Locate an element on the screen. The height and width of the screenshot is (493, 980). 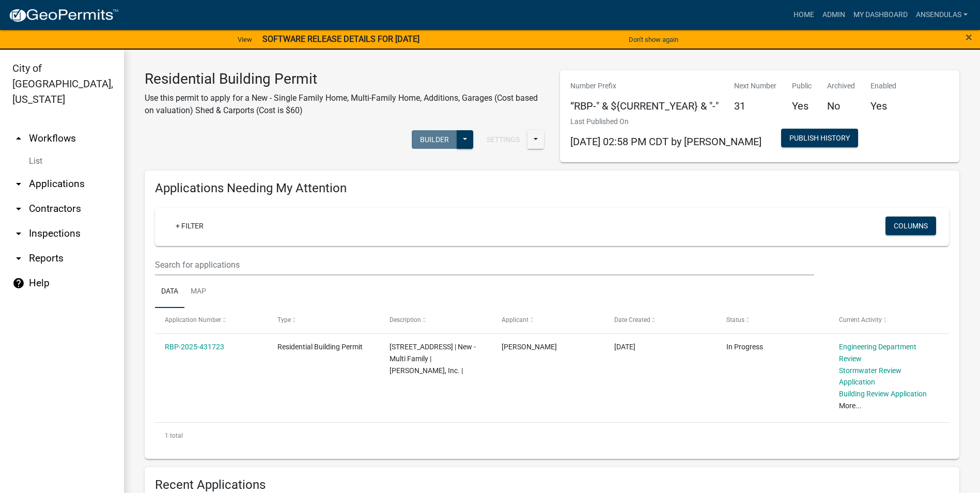
a: Stormwater Review Application is located at coordinates (870, 376).